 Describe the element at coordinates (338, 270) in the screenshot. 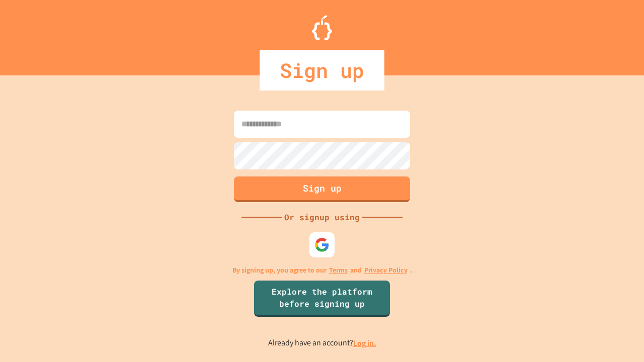

I see `a: Terms` at that location.